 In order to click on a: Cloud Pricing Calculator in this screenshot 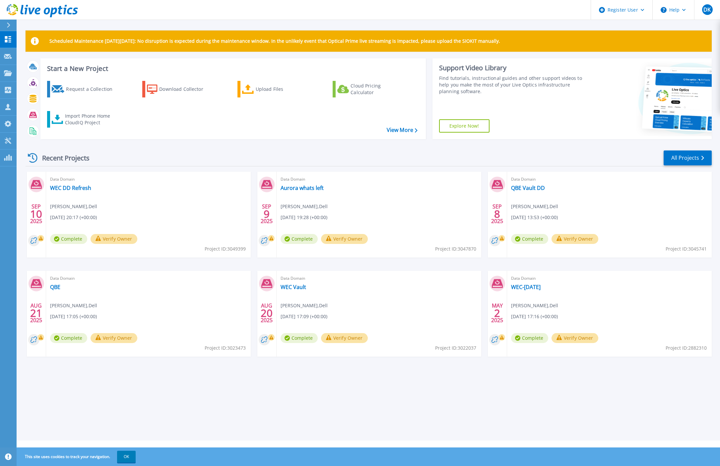, I will do `click(369, 89)`.